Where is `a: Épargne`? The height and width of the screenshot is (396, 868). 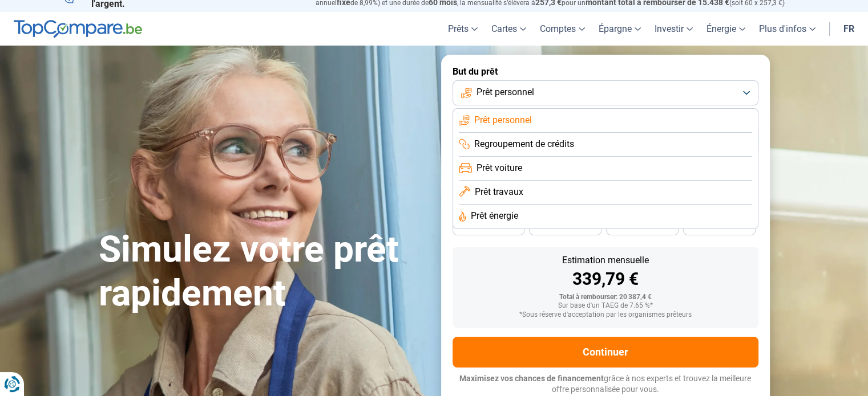
a: Épargne is located at coordinates (619, 28).